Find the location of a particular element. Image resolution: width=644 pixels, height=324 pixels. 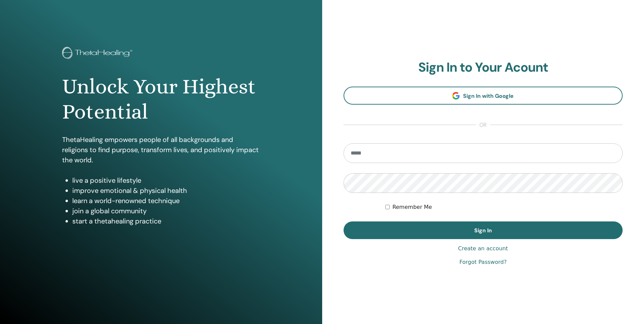

a: Sign In with Google is located at coordinates (483, 96).